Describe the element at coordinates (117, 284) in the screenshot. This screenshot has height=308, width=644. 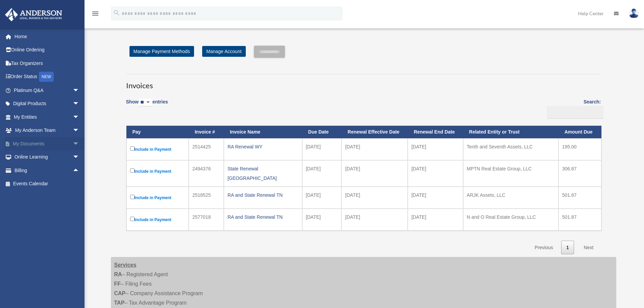
I see `strong: FF` at that location.